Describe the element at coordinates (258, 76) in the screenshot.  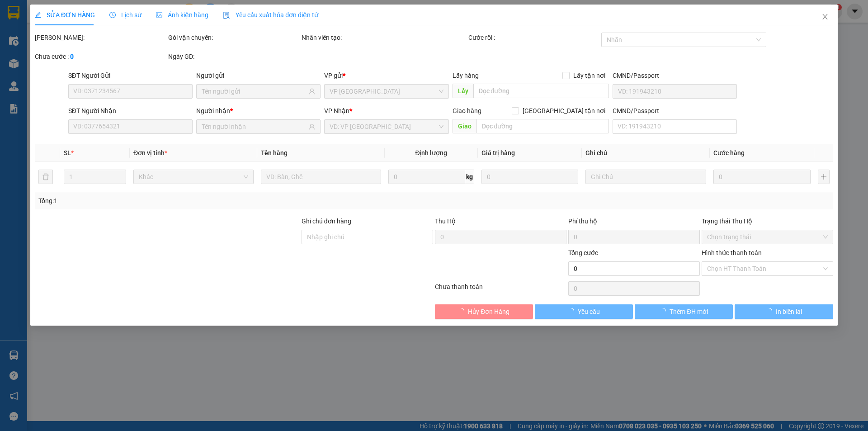
I see `div: Người gửi` at that location.